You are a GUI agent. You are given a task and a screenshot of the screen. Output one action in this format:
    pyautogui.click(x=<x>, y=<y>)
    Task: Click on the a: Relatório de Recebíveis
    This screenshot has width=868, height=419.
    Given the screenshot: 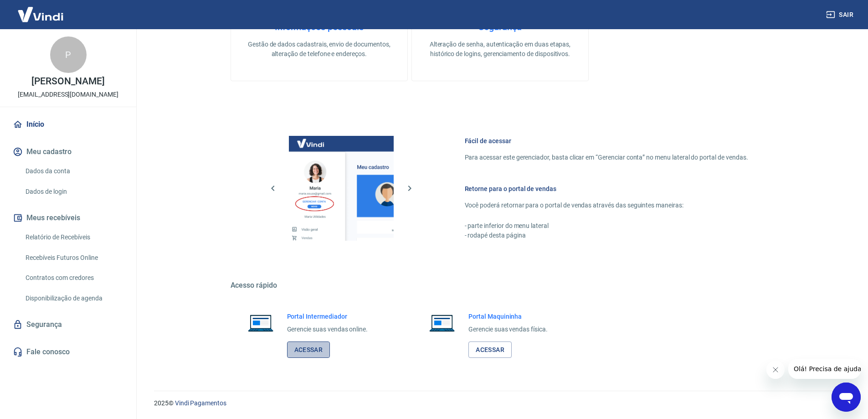 What is the action you would take?
    pyautogui.click(x=73, y=237)
    